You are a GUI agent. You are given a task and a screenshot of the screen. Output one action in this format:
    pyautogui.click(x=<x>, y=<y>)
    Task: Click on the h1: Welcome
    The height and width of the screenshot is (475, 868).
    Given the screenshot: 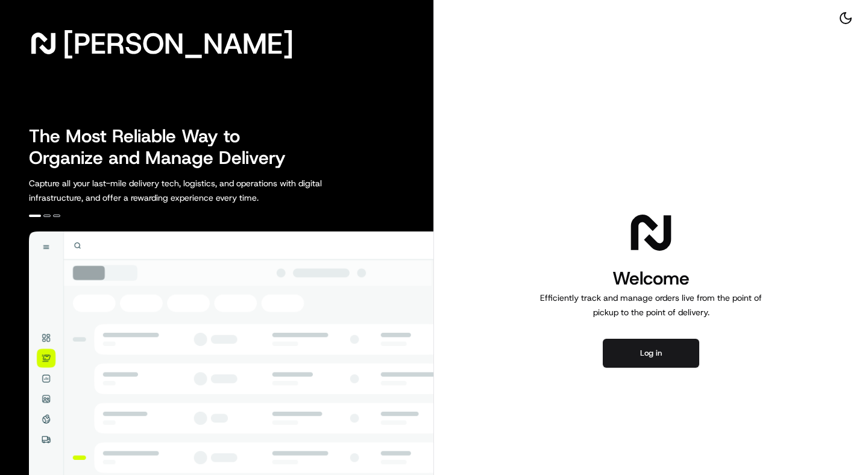 What is the action you would take?
    pyautogui.click(x=651, y=278)
    